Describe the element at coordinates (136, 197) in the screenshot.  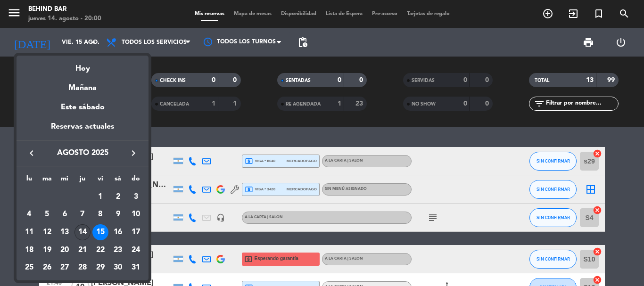
I see `td: 3 de agosto de 2025` at that location.